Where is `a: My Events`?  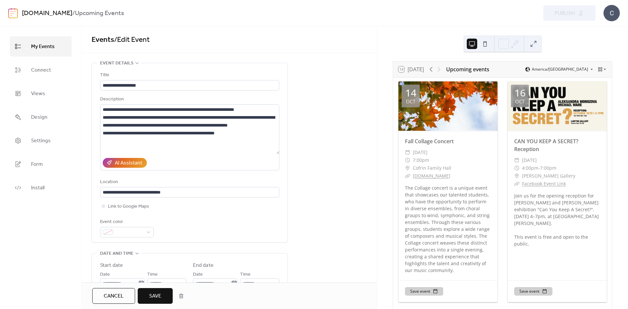
a: My Events is located at coordinates (41, 46).